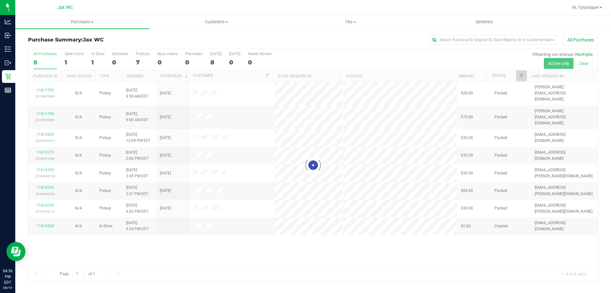  What do you see at coordinates (8, 35) in the screenshot?
I see `inline-svg: Inbound` at bounding box center [8, 35].